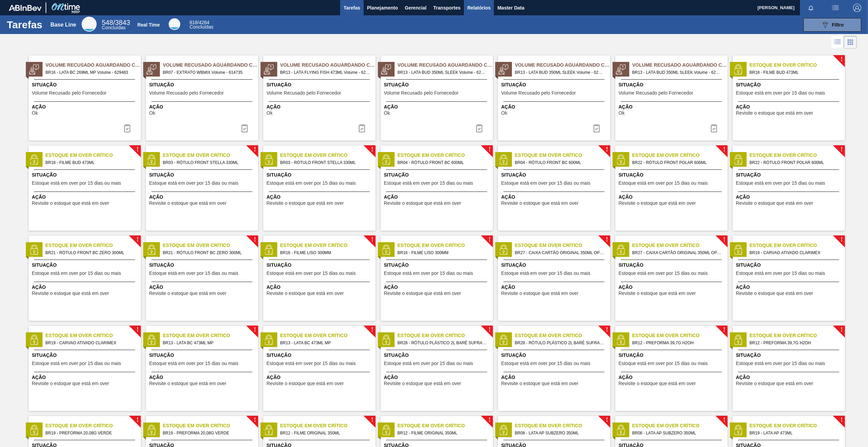 This screenshot has width=868, height=447. Describe the element at coordinates (199, 22) in the screenshot. I see `span: / 4284` at that location.